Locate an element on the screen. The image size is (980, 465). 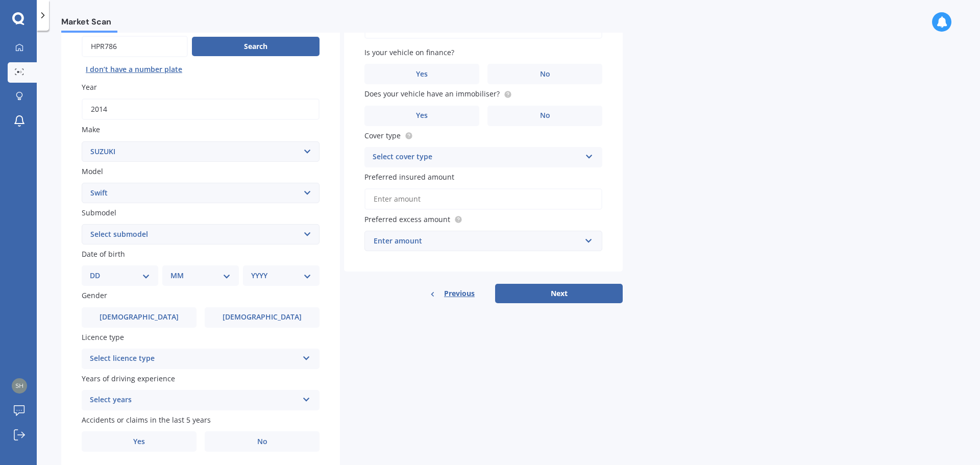
span: Years of driving experience is located at coordinates (128, 378).